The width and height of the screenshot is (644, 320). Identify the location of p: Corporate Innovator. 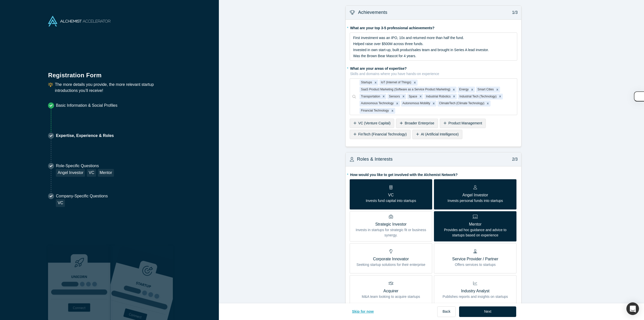
(391, 259).